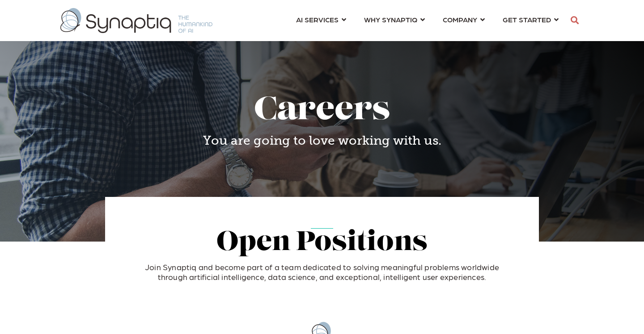 Image resolution: width=644 pixels, height=334 pixels. What do you see at coordinates (526, 19) in the screenshot?
I see `span: GET STARTED` at bounding box center [526, 19].